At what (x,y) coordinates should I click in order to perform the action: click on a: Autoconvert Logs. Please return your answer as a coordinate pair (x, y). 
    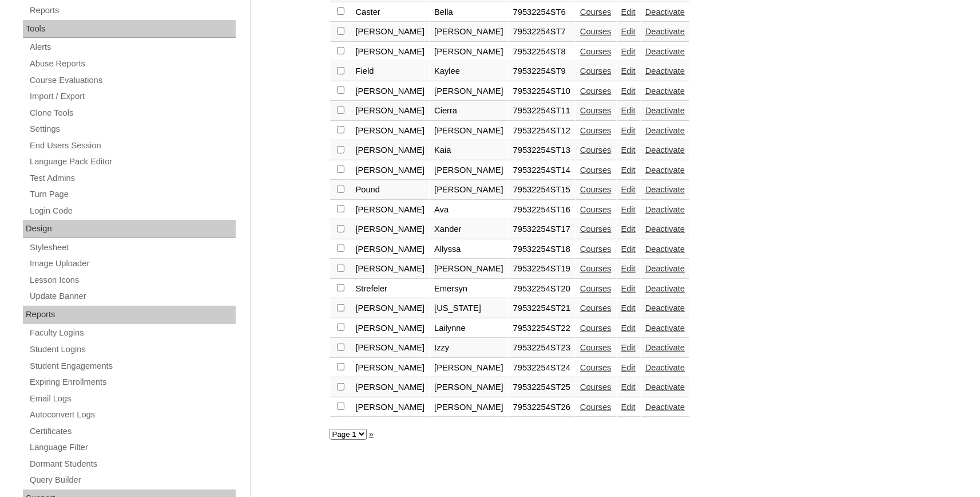
    Looking at the image, I should click on (132, 414).